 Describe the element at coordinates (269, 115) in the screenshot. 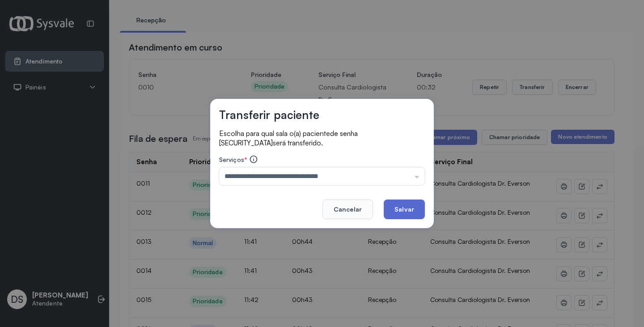

I see `h3: Transferir paciente` at that location.